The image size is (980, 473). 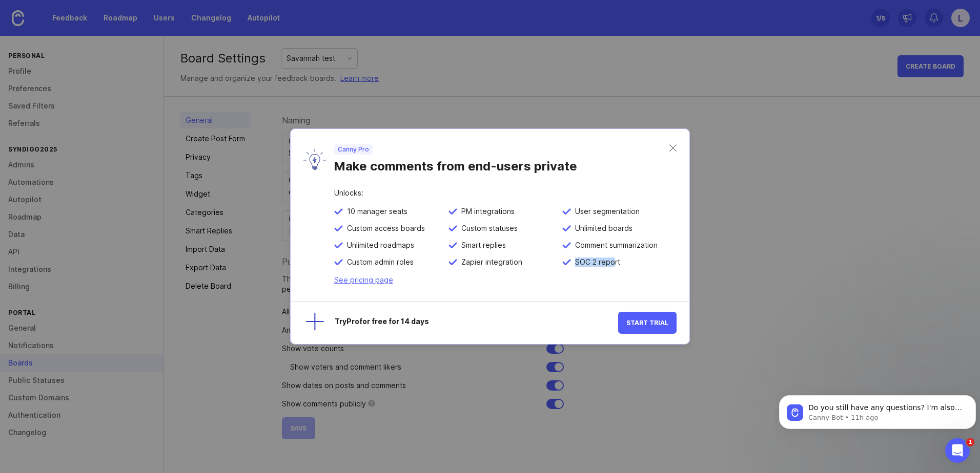 I want to click on span: SOC 2 report, so click(x=595, y=262).